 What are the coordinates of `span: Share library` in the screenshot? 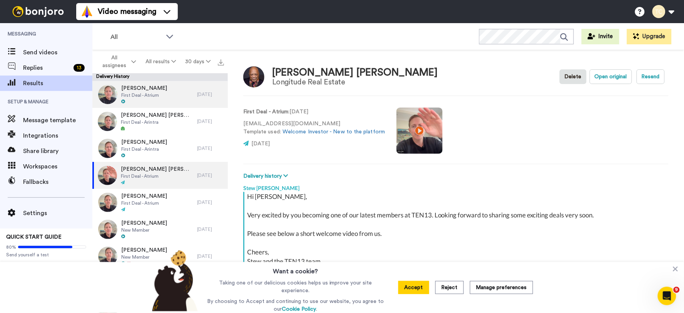 It's located at (58, 151).